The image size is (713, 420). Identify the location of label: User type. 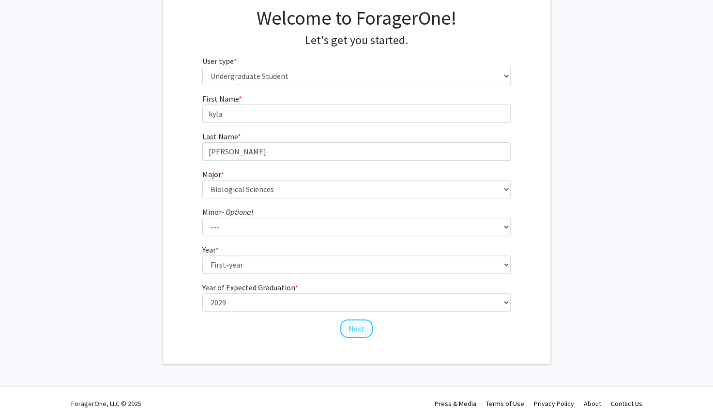
(219, 61).